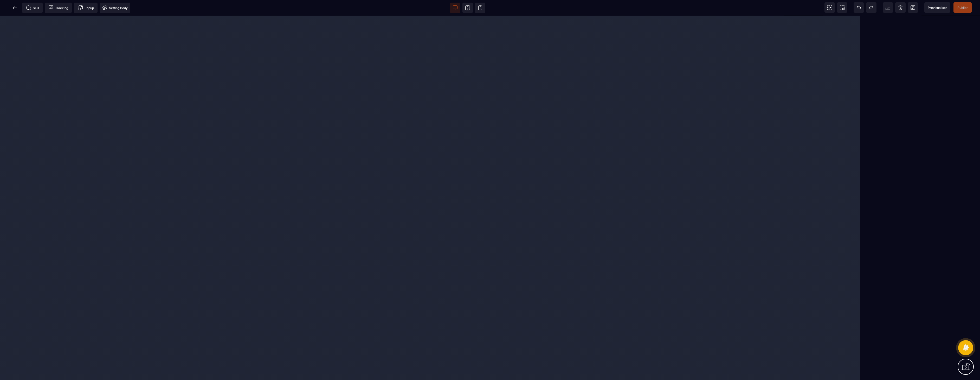  I want to click on span: Setting Body, so click(115, 8).